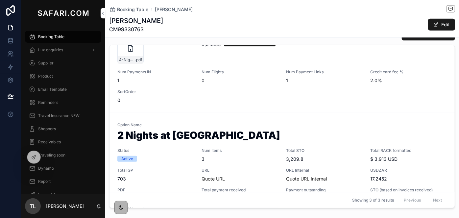  Describe the element at coordinates (324, 190) in the screenshot. I see `span: Payment outstanding` at that location.